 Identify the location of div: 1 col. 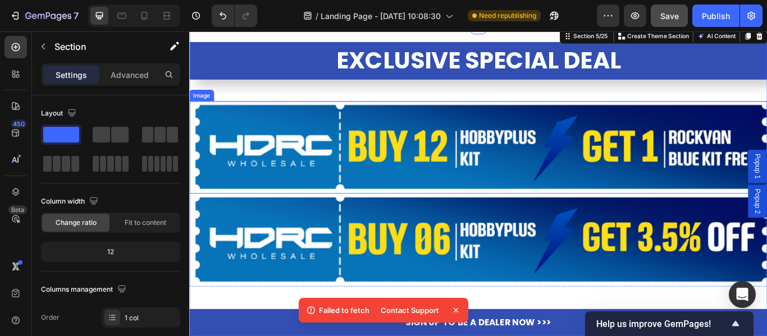
(151, 318).